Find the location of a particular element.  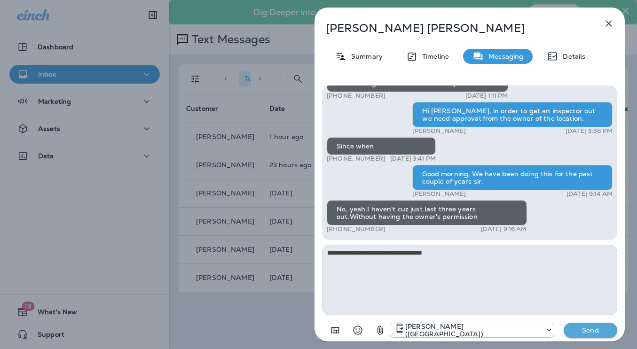

div: Since when is located at coordinates (381, 146).